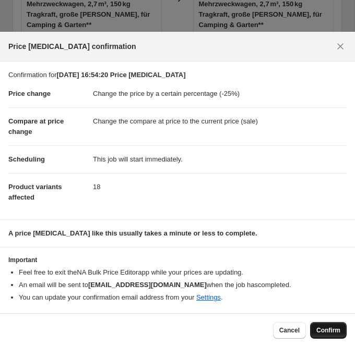 This screenshot has height=347, width=355. I want to click on dd: Change the compare at price to the current price (sale), so click(220, 121).